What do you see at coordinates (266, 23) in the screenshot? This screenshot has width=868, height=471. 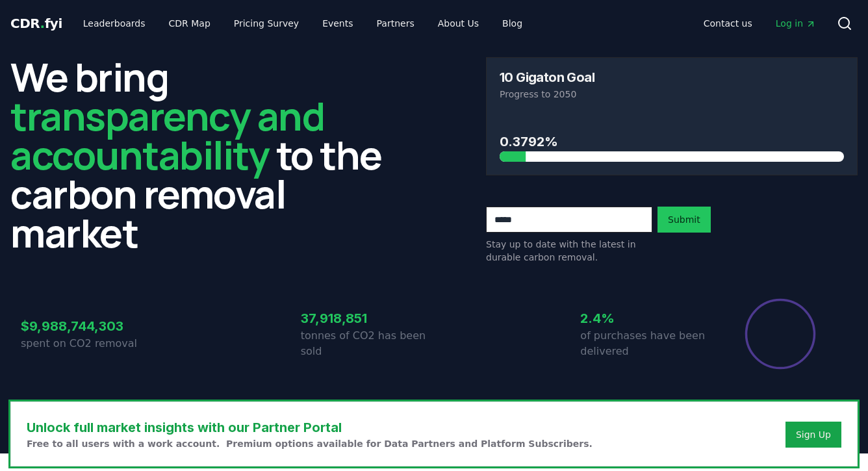 I see `a: Pricing Survey` at bounding box center [266, 23].